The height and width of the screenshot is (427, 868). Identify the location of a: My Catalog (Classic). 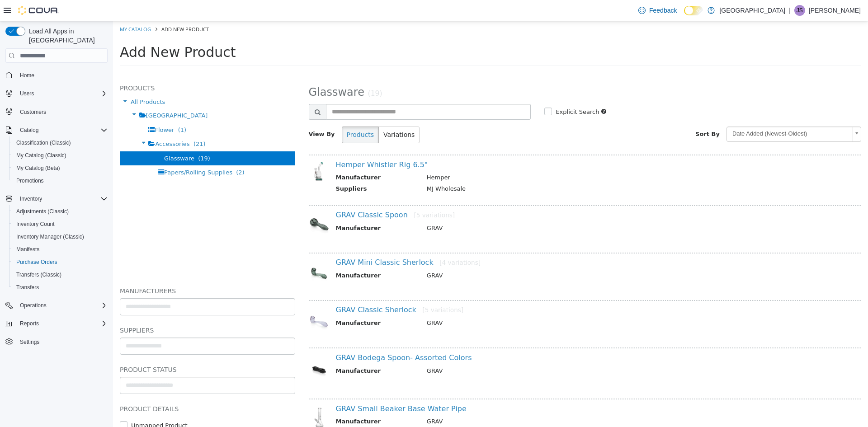
(41, 155).